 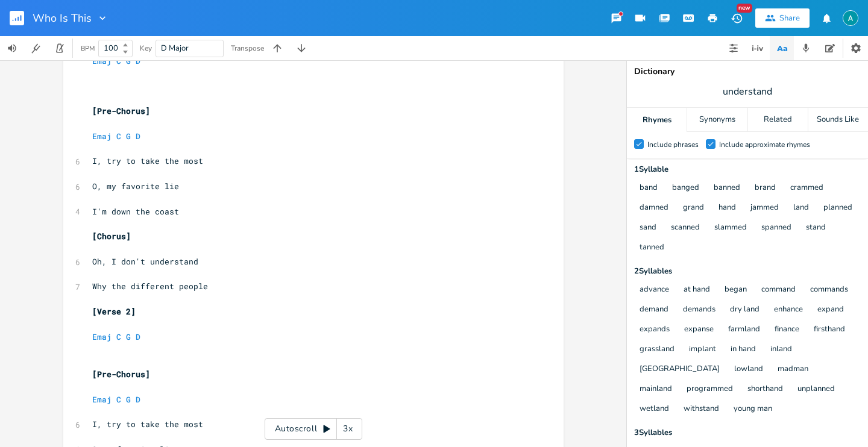 What do you see at coordinates (838, 120) in the screenshot?
I see `div: Sounds Like` at bounding box center [838, 120].